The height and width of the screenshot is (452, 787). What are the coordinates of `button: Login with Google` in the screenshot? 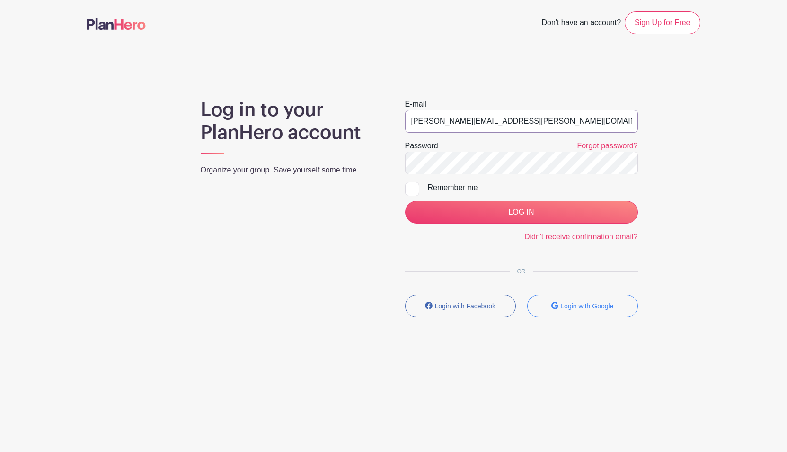 It's located at (583, 306).